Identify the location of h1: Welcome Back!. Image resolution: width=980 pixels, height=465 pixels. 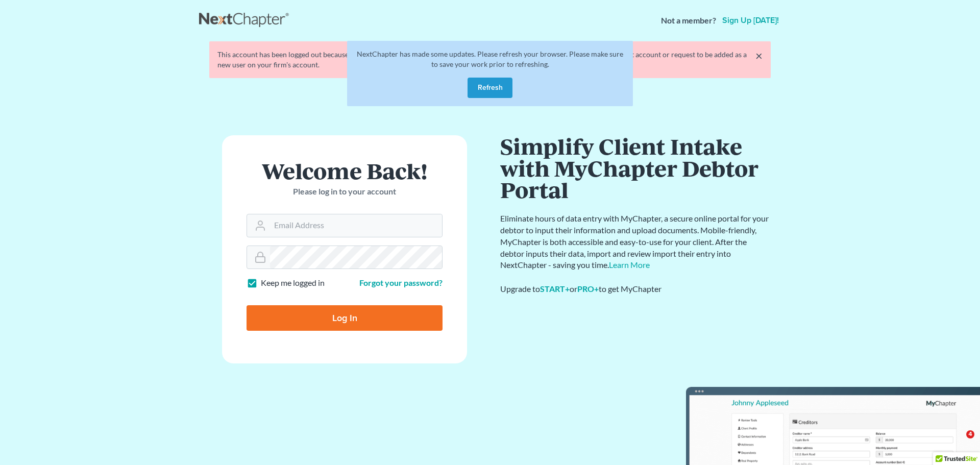
(344, 170).